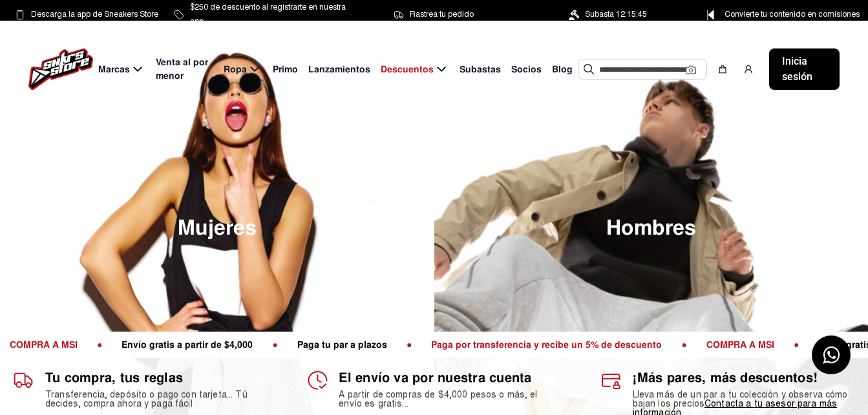 The height and width of the screenshot is (415, 868). Describe the element at coordinates (114, 69) in the screenshot. I see `span: Marcas` at that location.